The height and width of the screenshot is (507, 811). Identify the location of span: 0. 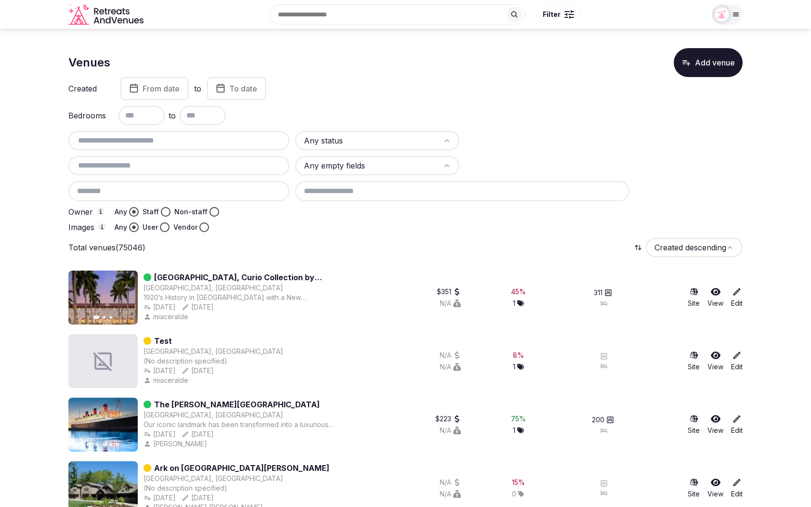
(514, 494).